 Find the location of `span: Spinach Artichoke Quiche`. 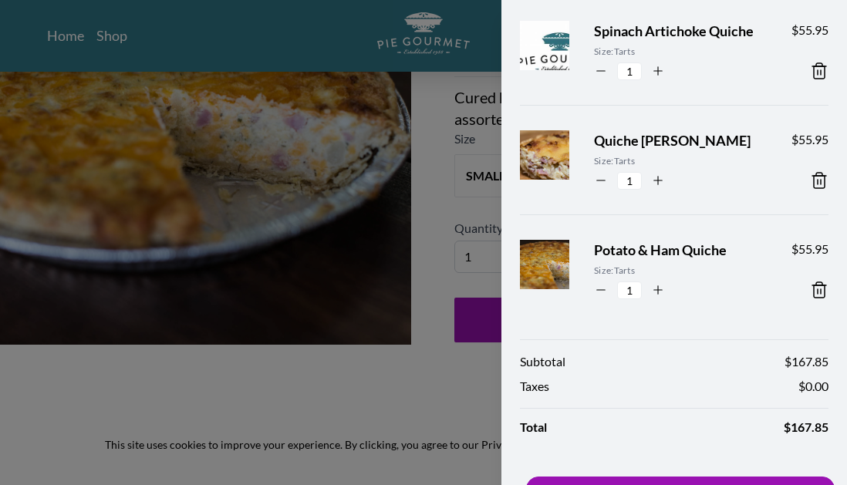

span: Spinach Artichoke Quiche is located at coordinates (680, 31).